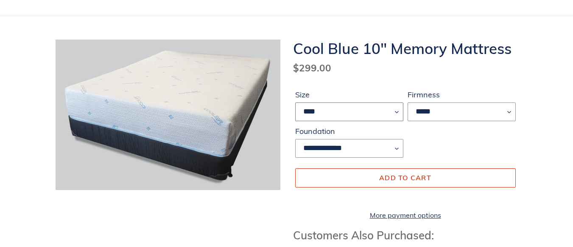  I want to click on button: Add to cart, so click(406, 177).